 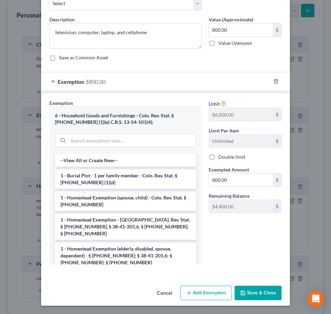 I want to click on label: Remaining Balance, so click(x=229, y=196).